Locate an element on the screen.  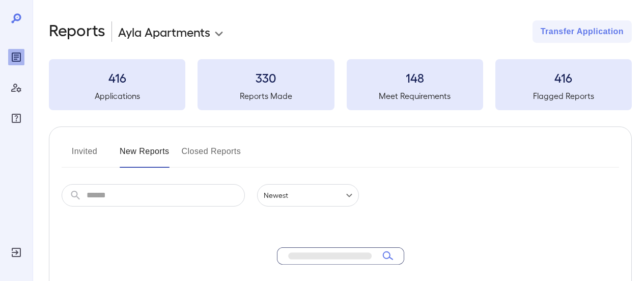
h5: Meet Requirements is located at coordinates (415, 96).